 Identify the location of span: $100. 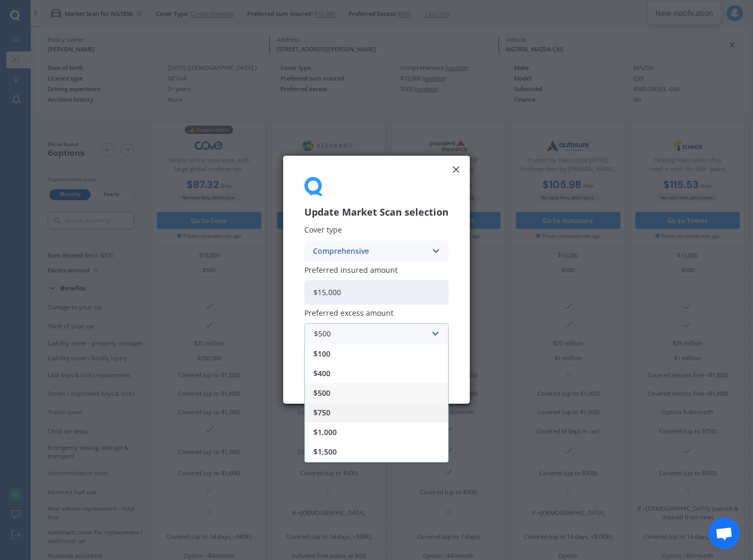
(322, 355).